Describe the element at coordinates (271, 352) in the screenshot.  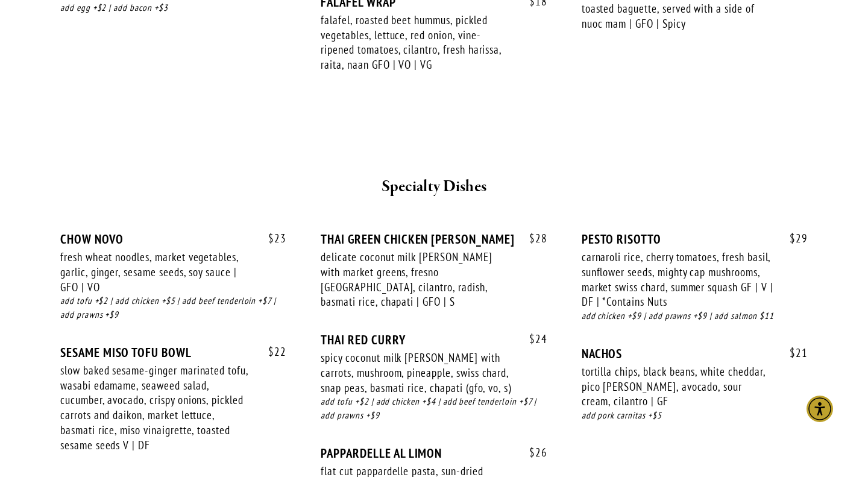
I see `span: 22` at that location.